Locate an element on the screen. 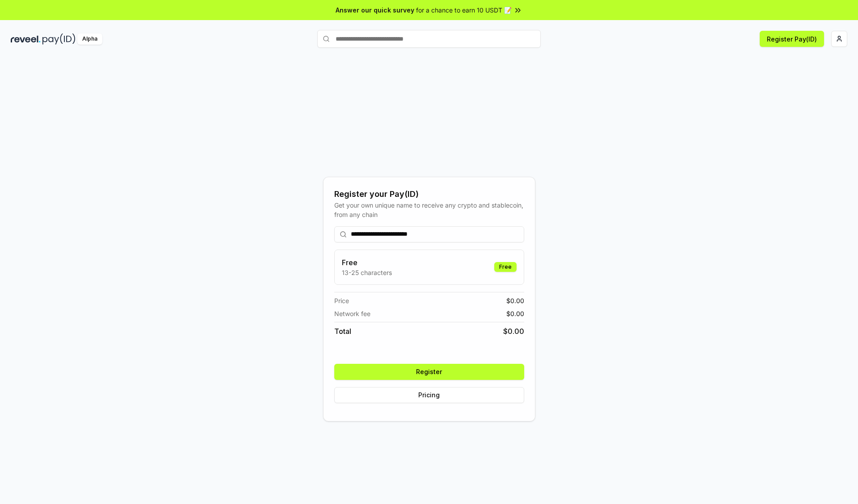 This screenshot has height=504, width=858. div: Get your own unique name to receive any crypto and stablecoin, from any chain is located at coordinates (429, 210).